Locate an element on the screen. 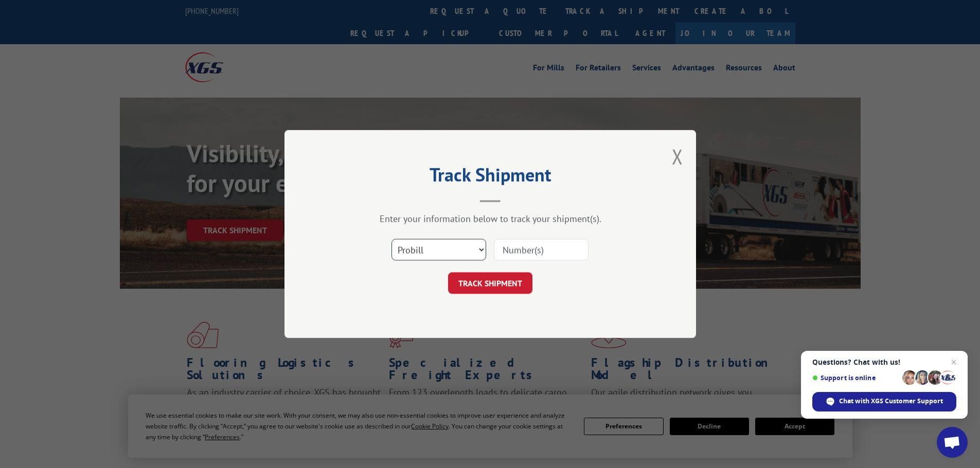  div: Chat with XGS Customer Support is located at coordinates (885, 402).